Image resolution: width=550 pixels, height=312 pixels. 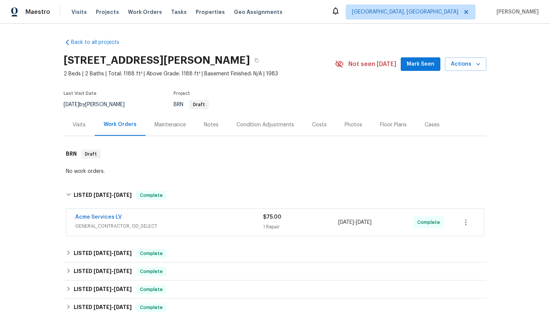 What do you see at coordinates (79, 125) in the screenshot?
I see `div: Visits` at bounding box center [79, 125].